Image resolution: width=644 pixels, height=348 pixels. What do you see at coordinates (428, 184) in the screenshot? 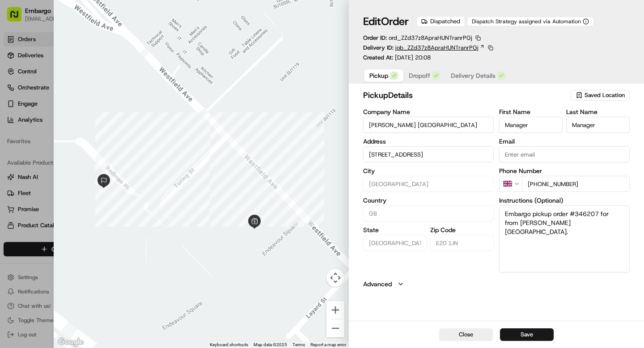
I see `input: Enter city` at bounding box center [428, 184].